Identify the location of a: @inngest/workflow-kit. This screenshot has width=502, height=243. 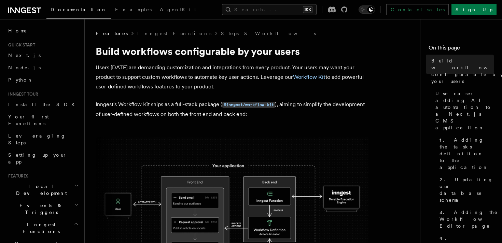
(248, 104).